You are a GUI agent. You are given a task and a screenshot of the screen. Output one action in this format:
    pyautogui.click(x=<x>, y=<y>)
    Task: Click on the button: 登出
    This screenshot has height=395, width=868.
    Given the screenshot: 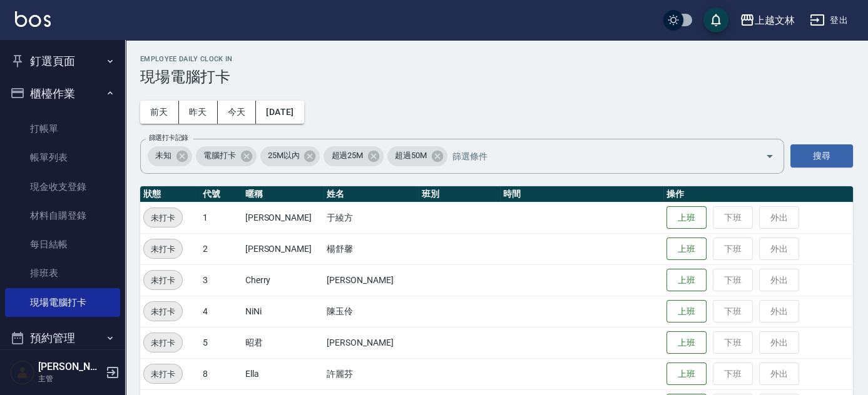 What is the action you would take?
    pyautogui.click(x=828, y=20)
    